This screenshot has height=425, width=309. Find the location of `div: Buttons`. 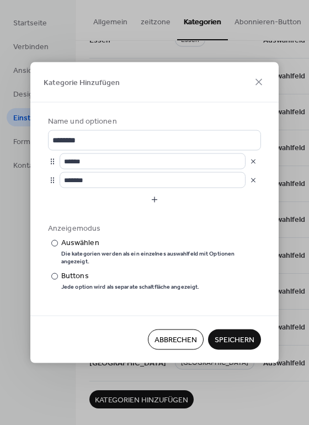

div: Buttons is located at coordinates (129, 276).